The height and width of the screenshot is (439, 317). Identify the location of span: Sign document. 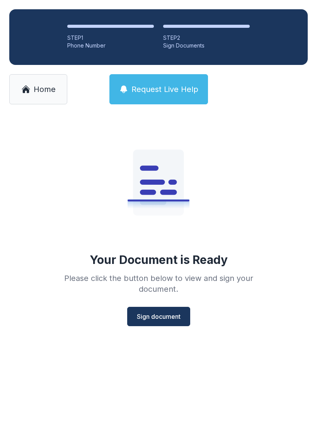
(158, 316).